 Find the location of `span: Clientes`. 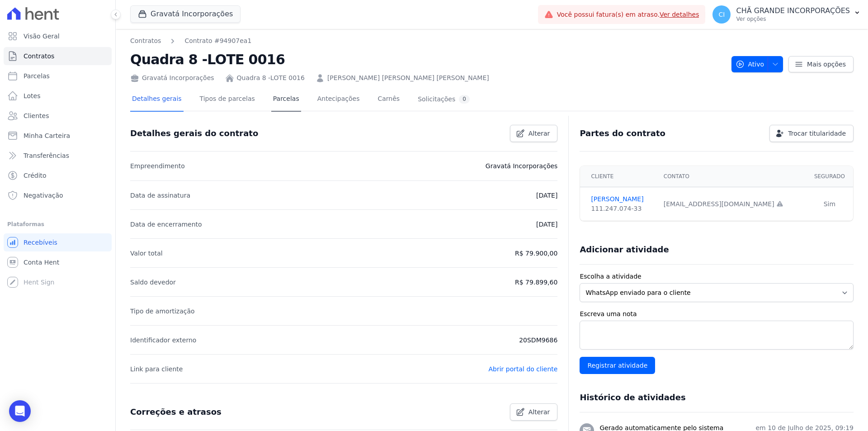

span: Clientes is located at coordinates (37, 116).